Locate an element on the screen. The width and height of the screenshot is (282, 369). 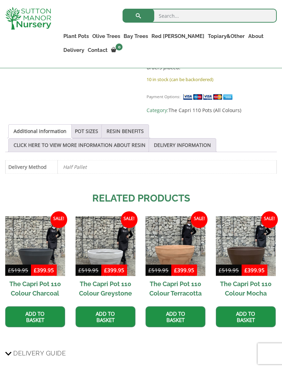
img: logo is located at coordinates (28, 18).